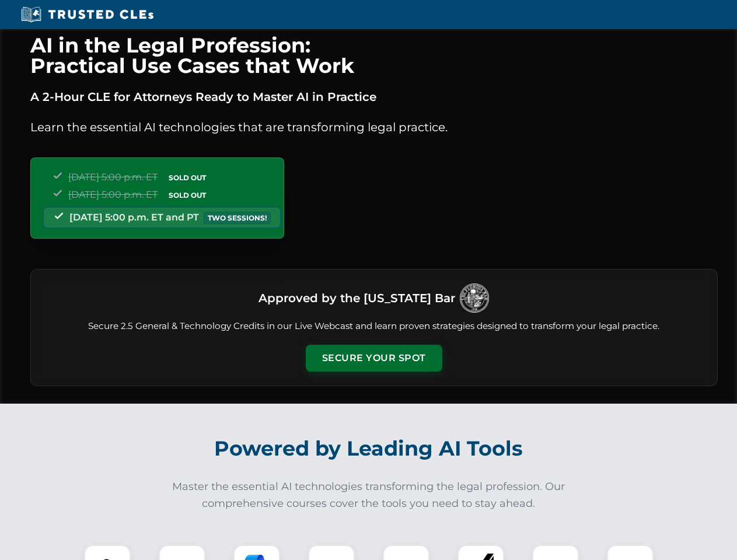 Image resolution: width=737 pixels, height=560 pixels. Describe the element at coordinates (374, 358) in the screenshot. I see `button: Secure Your Spot` at that location.